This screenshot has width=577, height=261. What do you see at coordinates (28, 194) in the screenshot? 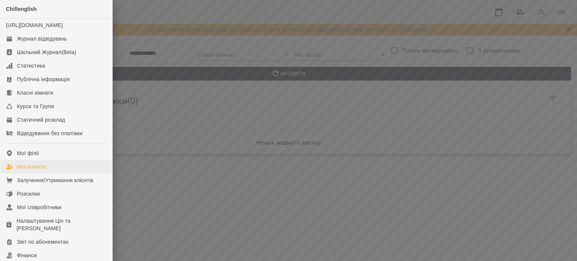
I see `div: Розсилки` at bounding box center [28, 194].